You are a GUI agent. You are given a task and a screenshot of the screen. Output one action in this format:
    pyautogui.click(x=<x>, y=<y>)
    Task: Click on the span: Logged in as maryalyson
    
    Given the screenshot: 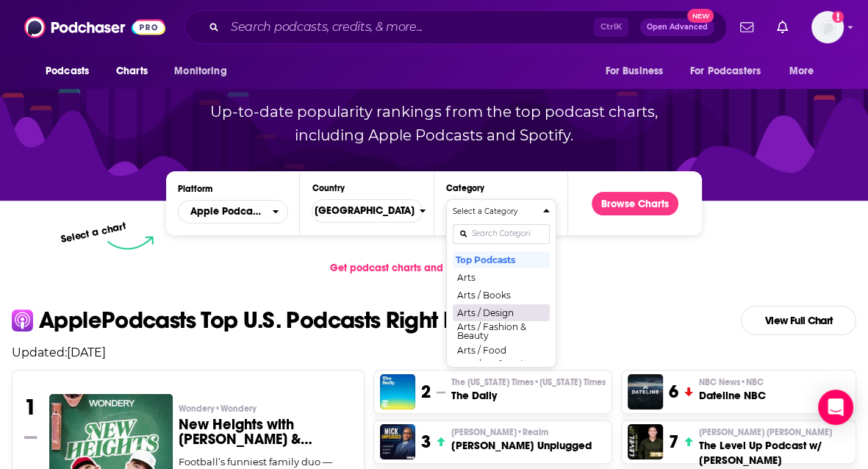 What is the action you would take?
    pyautogui.click(x=827, y=27)
    